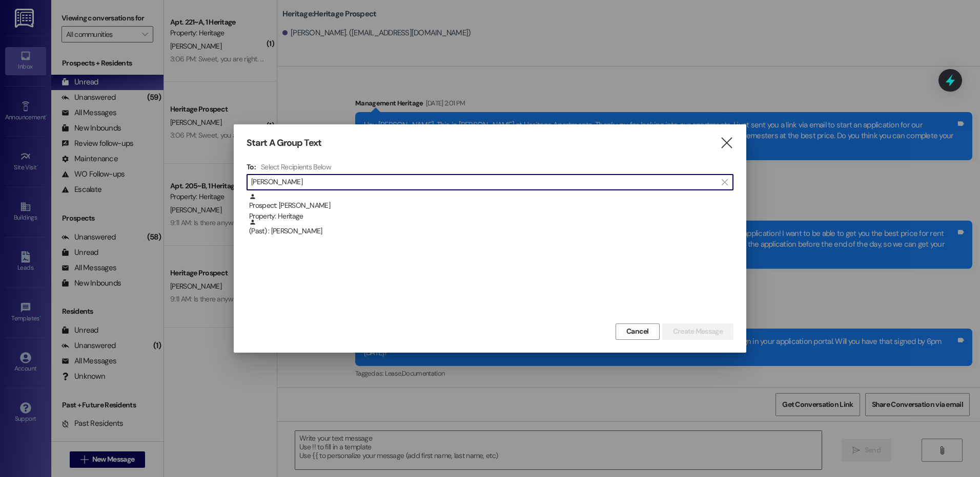  I want to click on h3: To:, so click(251, 167).